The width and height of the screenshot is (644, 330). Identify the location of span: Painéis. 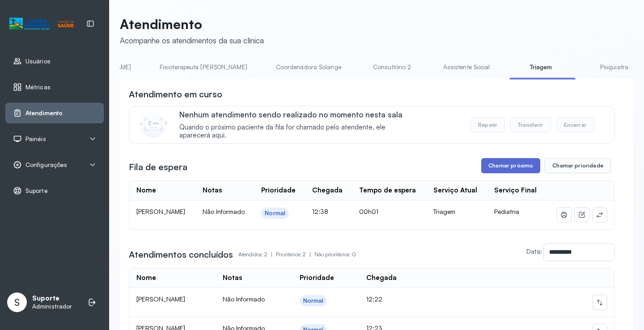
(36, 139).